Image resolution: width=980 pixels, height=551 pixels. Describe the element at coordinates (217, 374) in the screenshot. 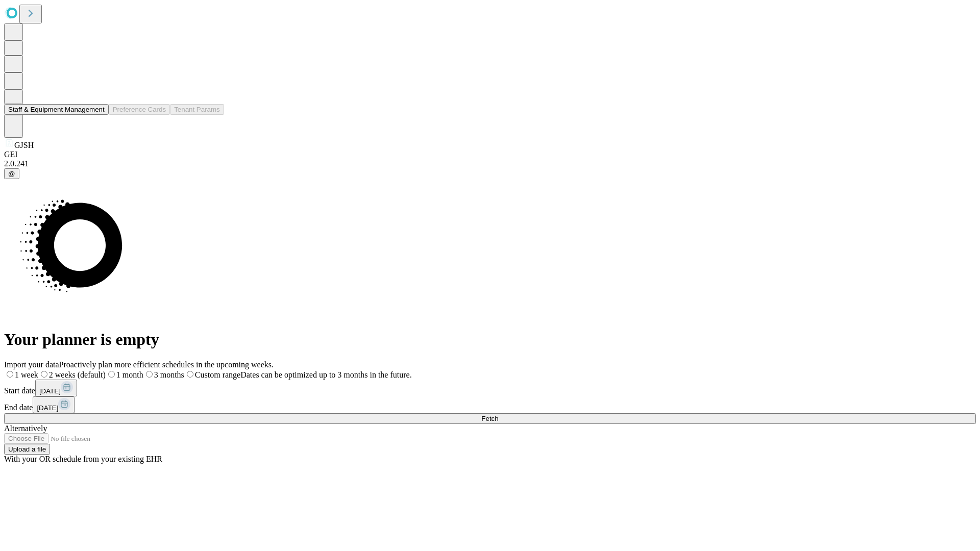

I see `span: Custom range` at that location.